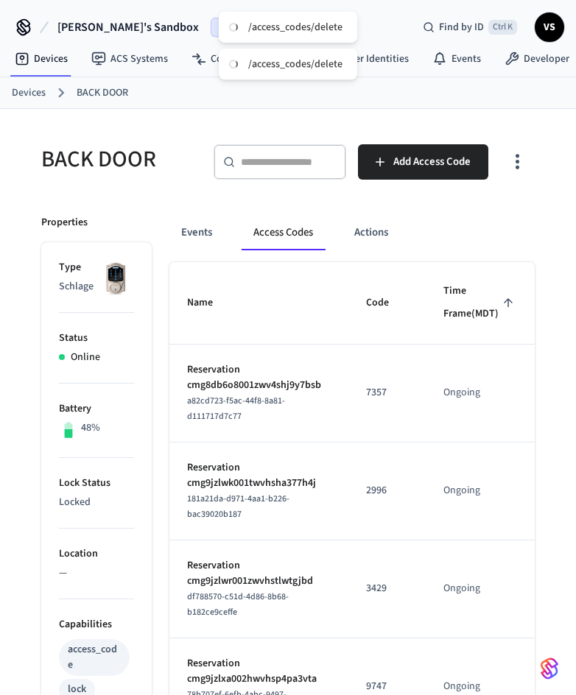 This screenshot has height=695, width=576. I want to click on p: Locked, so click(96, 502).